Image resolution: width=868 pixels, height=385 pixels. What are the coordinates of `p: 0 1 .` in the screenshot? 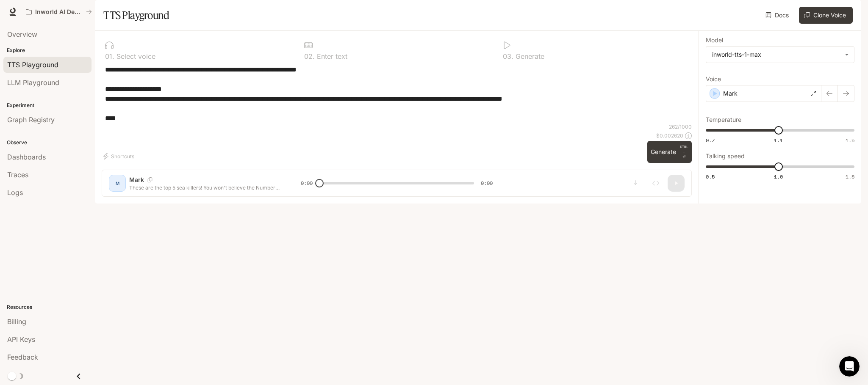 It's located at (110, 57).